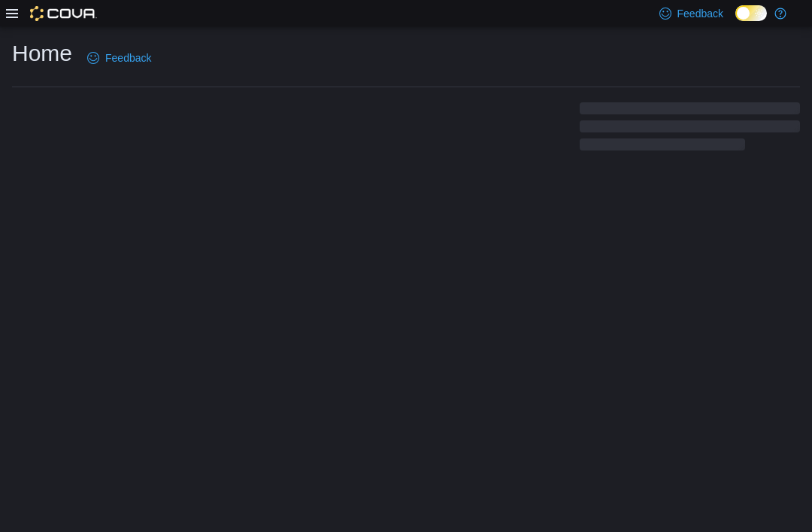 Image resolution: width=812 pixels, height=532 pixels. Describe the element at coordinates (690, 130) in the screenshot. I see `span: Loading` at that location.